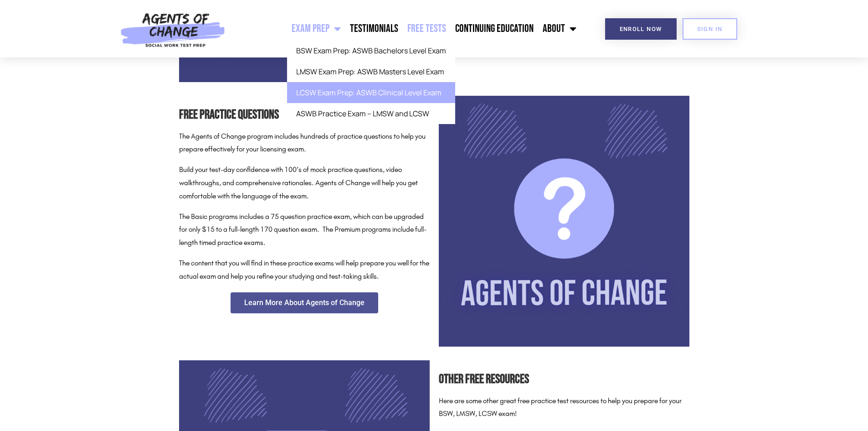 This screenshot has width=868, height=431. What do you see at coordinates (494, 29) in the screenshot?
I see `a: Continuing Education` at bounding box center [494, 29].